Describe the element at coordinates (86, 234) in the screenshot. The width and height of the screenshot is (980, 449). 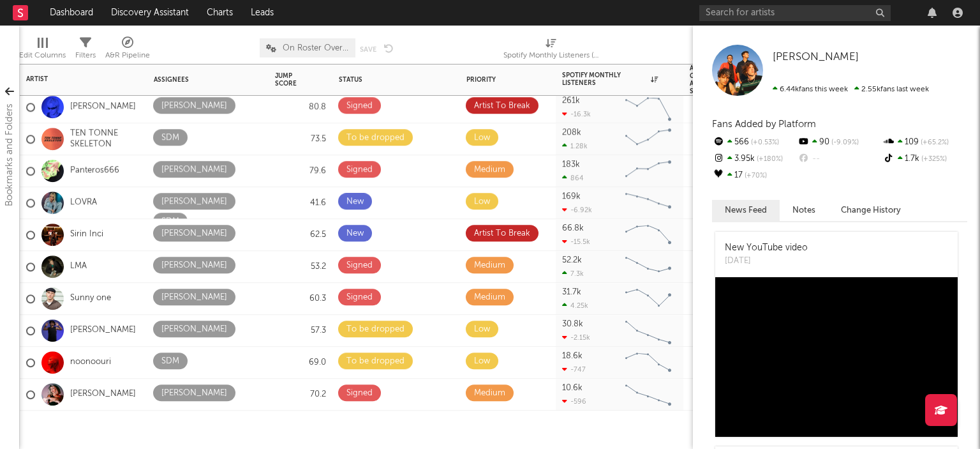
I see `a: Sirin Inci` at that location.